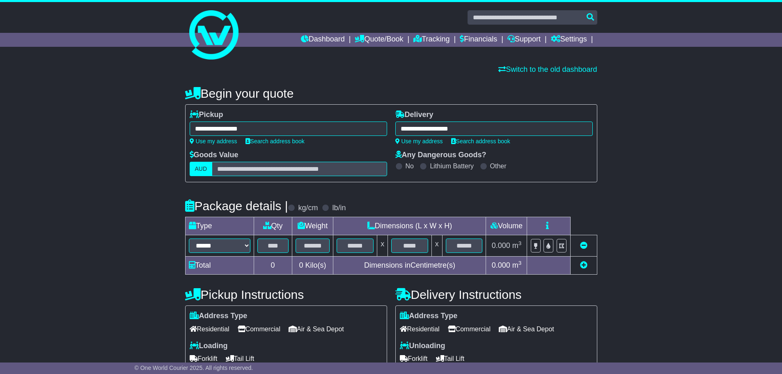  Describe the element at coordinates (584, 265) in the screenshot. I see `a: Add new item` at that location.